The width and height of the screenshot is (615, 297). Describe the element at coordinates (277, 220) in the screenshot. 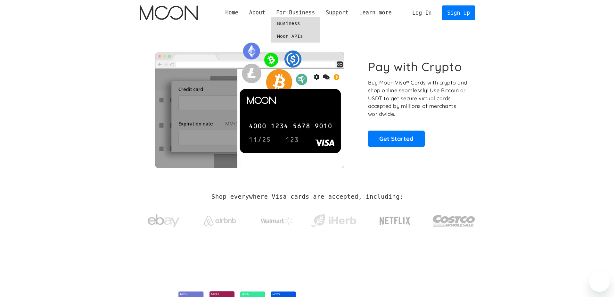

I see `a: Walmart` at that location.